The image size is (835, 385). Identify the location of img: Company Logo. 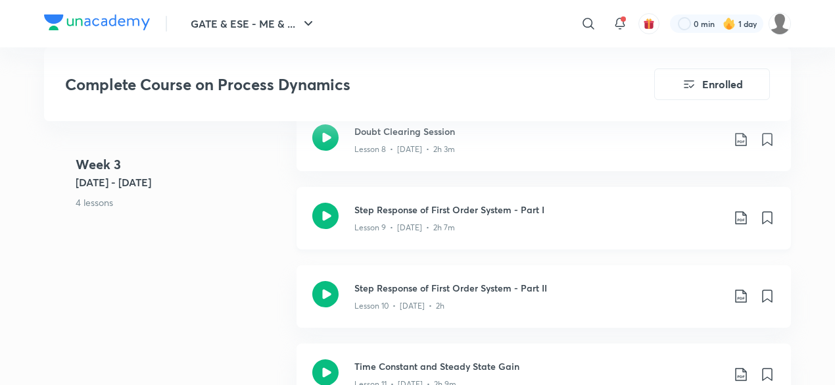
(97, 22).